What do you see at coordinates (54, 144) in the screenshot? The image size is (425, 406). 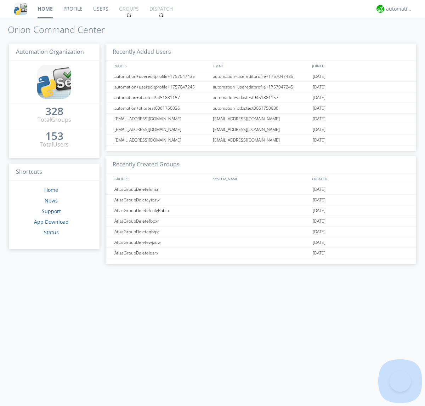 I see `div: Total Users` at bounding box center [54, 144].